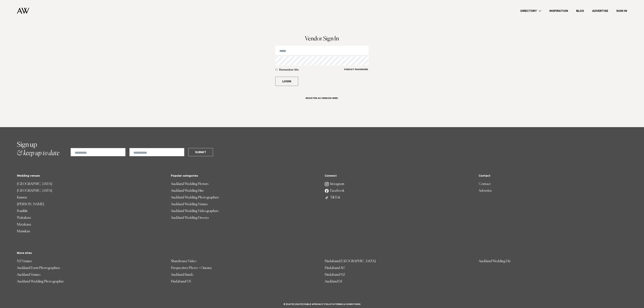  I want to click on a: Auckland Wedding Hire, so click(245, 191).